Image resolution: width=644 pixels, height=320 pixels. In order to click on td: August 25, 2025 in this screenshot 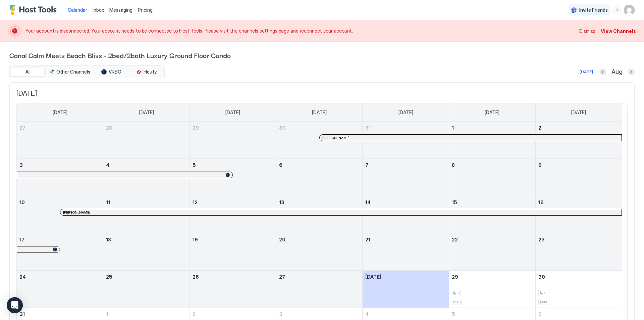, I will do `click(146, 289)`.